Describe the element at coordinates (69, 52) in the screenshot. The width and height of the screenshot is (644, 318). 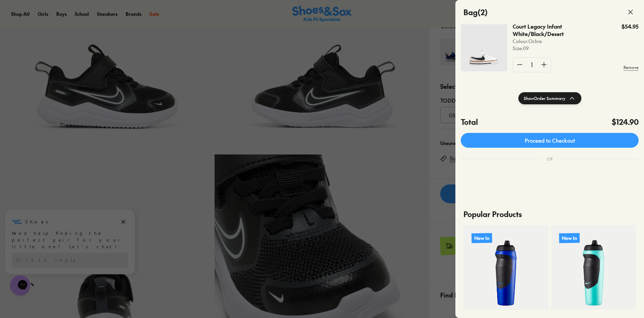
I see `div: Reply to the campaigns` at that location.